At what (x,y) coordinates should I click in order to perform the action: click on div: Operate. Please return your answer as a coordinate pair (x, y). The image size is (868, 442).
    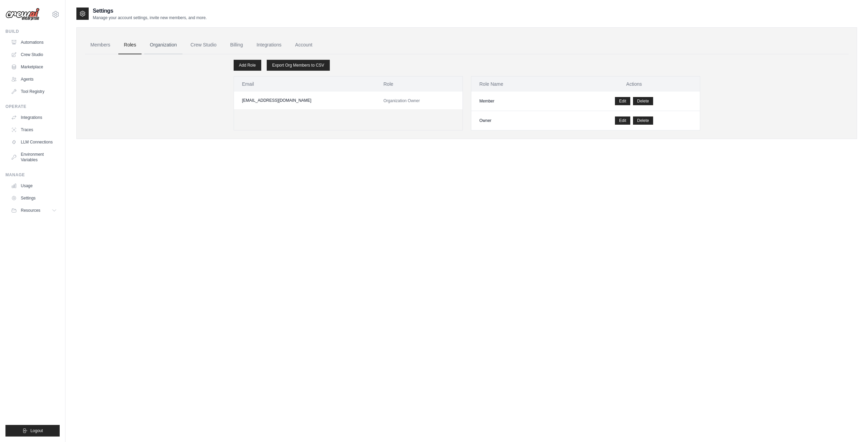
    Looking at the image, I should click on (33, 107).